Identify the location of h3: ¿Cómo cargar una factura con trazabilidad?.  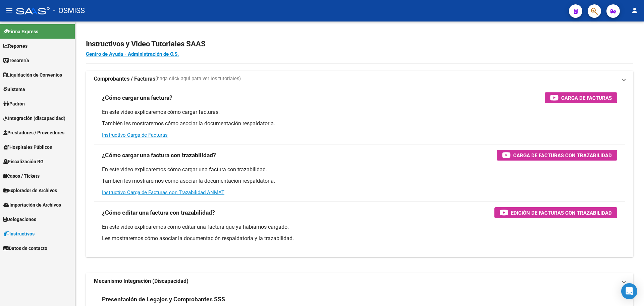
(159, 155).